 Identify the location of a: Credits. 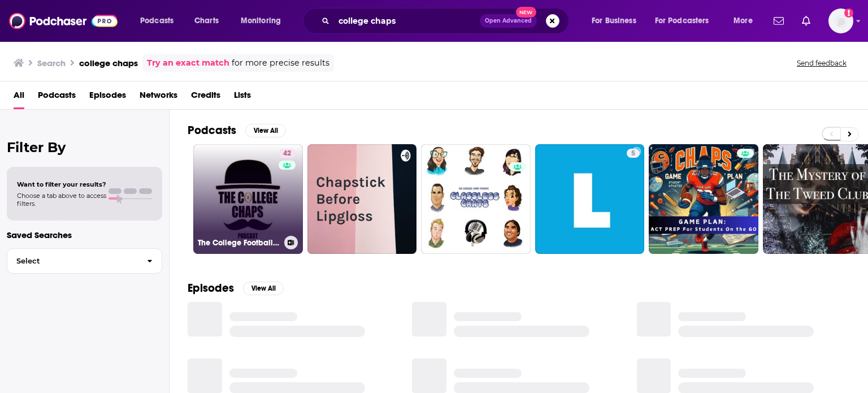
(205, 97).